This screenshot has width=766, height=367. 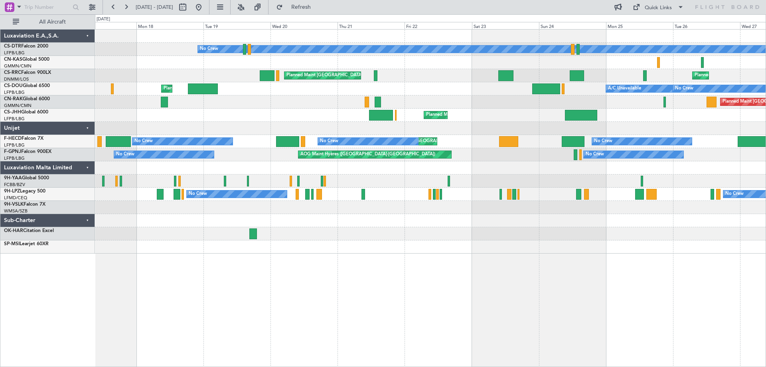 What do you see at coordinates (13, 178) in the screenshot?
I see `span: 9H-YAA` at bounding box center [13, 178].